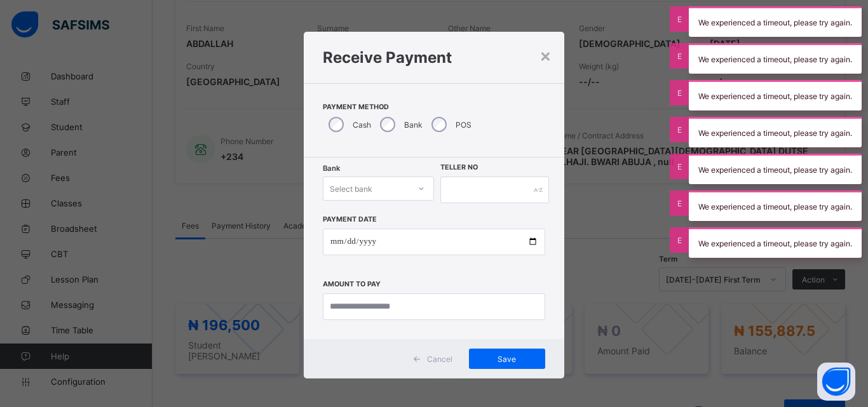 Image resolution: width=868 pixels, height=407 pixels. I want to click on div: Select bank, so click(351, 189).